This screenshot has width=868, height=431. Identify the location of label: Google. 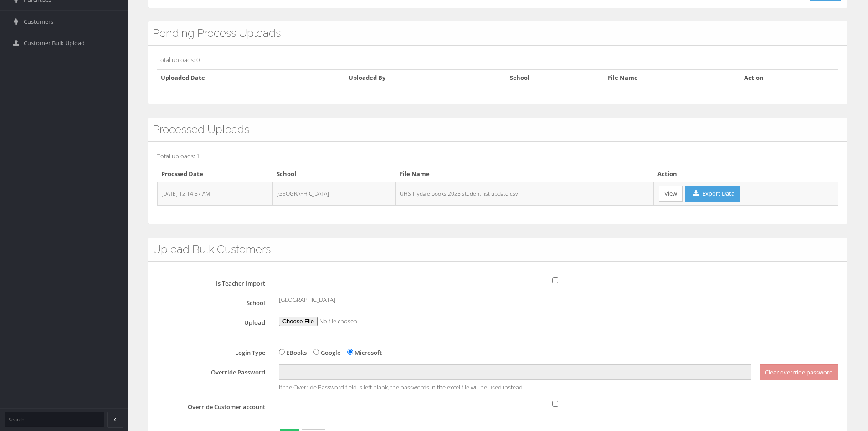
(331, 351).